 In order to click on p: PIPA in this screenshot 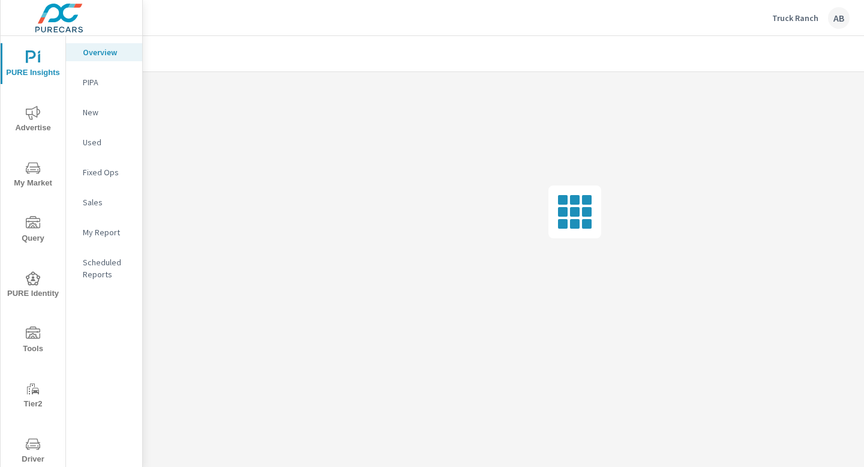, I will do `click(107, 82)`.